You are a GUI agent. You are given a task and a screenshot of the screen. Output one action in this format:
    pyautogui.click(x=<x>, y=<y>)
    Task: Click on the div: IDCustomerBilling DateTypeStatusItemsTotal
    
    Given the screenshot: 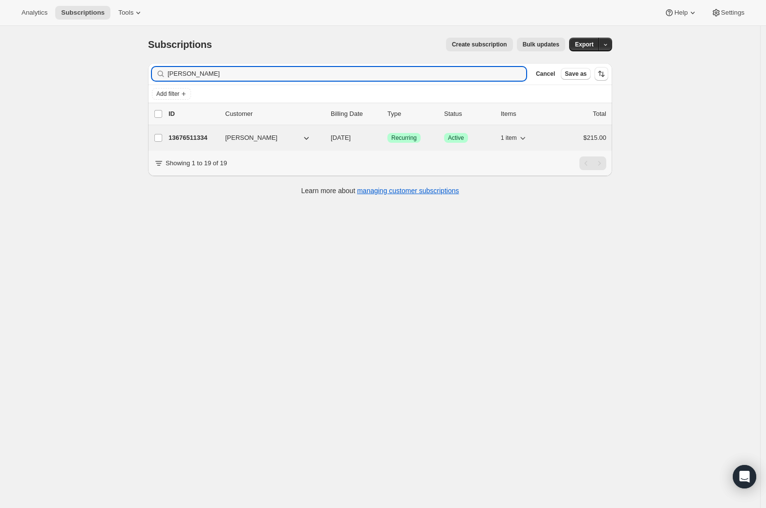 What is the action you would take?
    pyautogui.click(x=387, y=114)
    